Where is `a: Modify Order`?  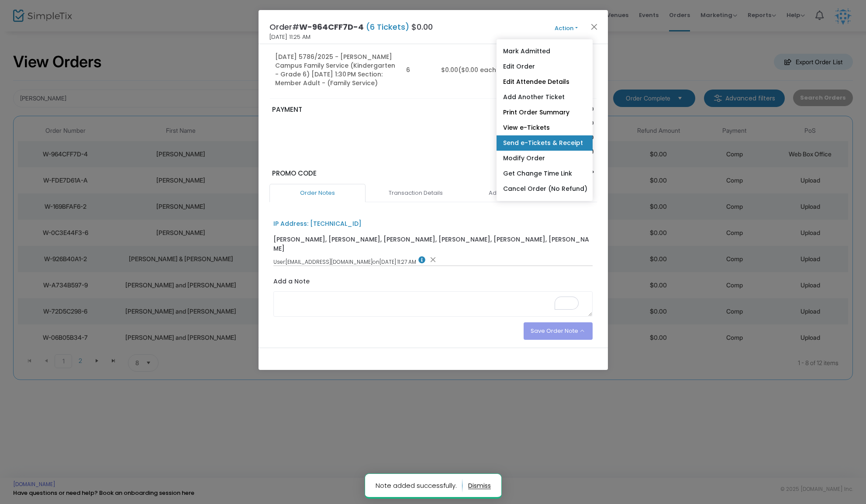 a: Modify Order is located at coordinates (545, 158).